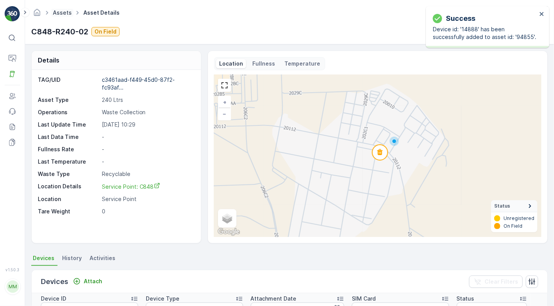  What do you see at coordinates (263, 64) in the screenshot?
I see `p: Fullness` at bounding box center [263, 64].